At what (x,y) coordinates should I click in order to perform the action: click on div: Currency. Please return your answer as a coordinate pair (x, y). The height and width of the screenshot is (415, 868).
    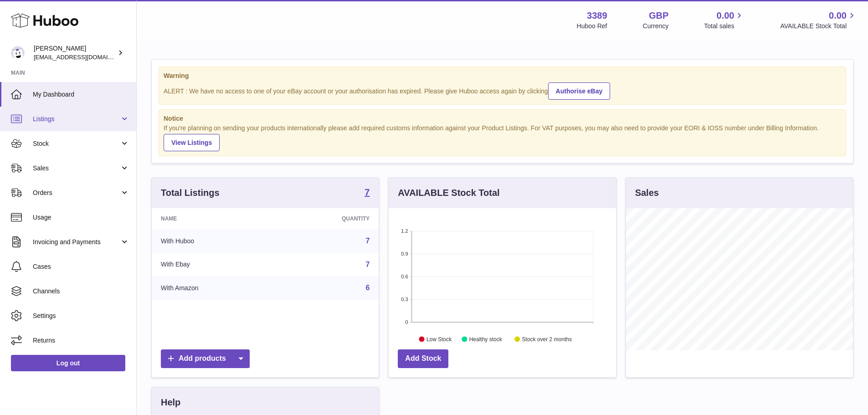
    Looking at the image, I should click on (656, 26).